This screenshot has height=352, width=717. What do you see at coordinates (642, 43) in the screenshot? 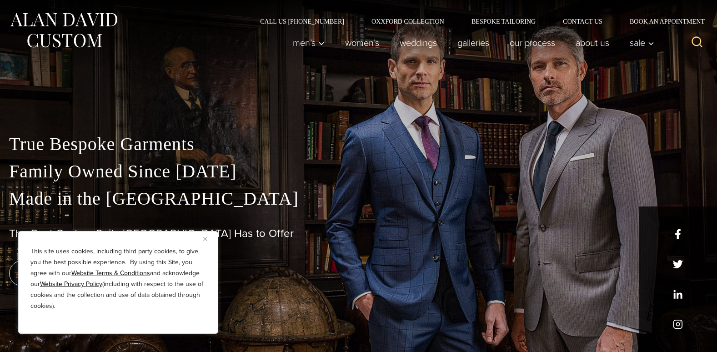
I see `span: Sale` at bounding box center [642, 43].